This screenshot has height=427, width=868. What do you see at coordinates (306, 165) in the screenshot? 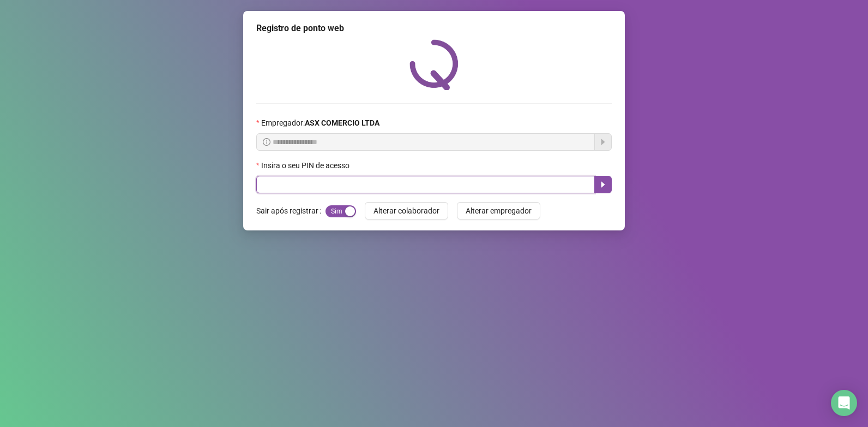
I see `label: Insira o seu PIN de acesso` at bounding box center [306, 165].